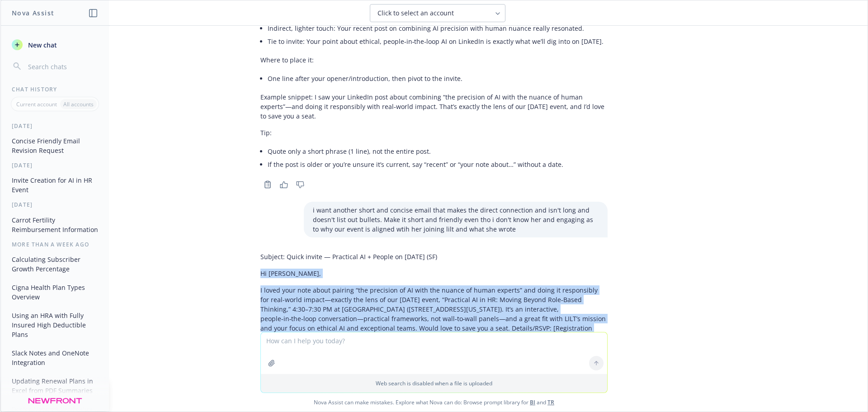 This screenshot has height=412, width=868. I want to click on button: Click to select an account, so click(437, 13).